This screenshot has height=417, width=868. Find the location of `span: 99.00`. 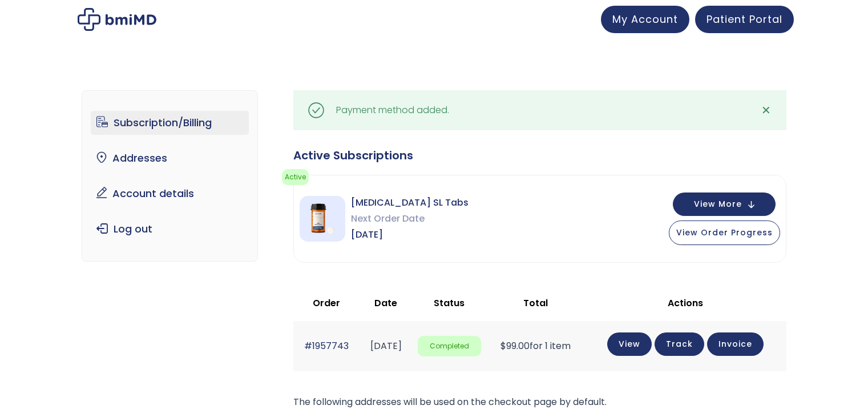

span: 99.00 is located at coordinates (515, 345).